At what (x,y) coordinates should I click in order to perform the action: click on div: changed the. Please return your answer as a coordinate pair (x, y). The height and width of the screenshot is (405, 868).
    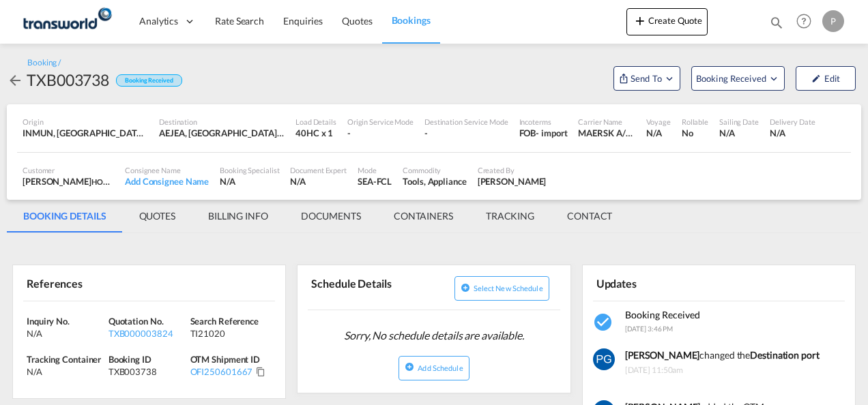
    Looking at the image, I should click on (722, 355).